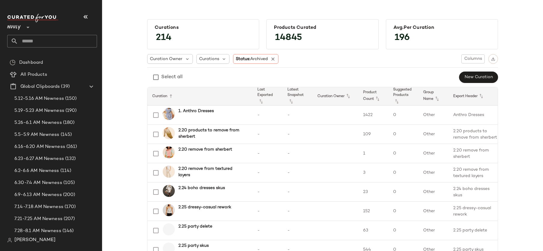 Image resolution: width=543 pixels, height=251 pixels. I want to click on span: 6.30-7.4 AM Newness, so click(38, 182).